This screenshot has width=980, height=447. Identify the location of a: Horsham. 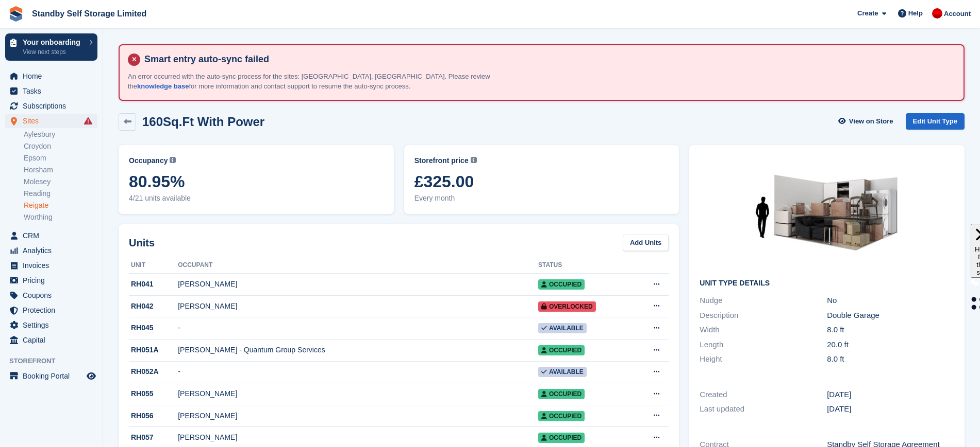
(61, 170).